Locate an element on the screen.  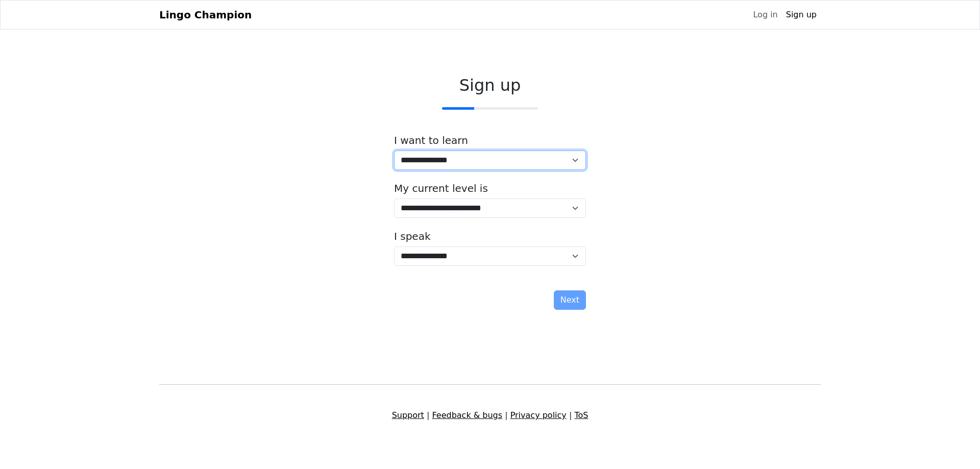
label: I speak is located at coordinates (412, 236).